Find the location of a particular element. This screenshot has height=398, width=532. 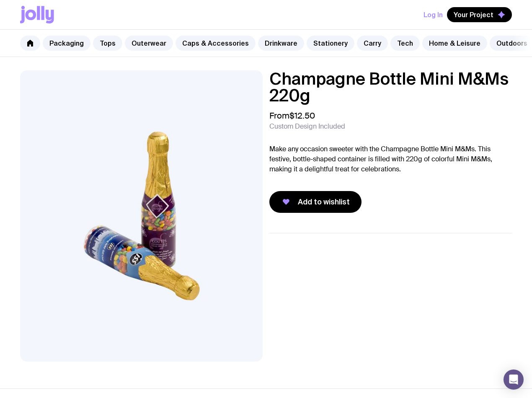

span: Your Project is located at coordinates (474, 15).